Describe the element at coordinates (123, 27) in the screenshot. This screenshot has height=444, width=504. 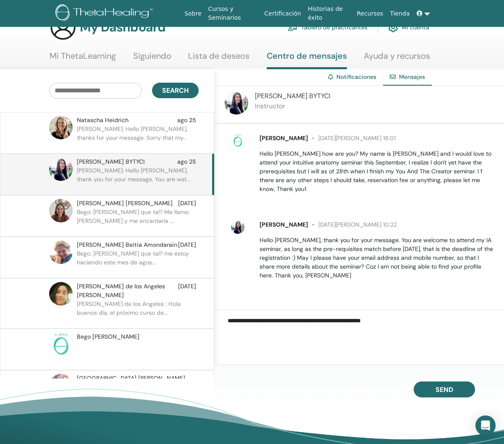
I see `h3: My Dashboard` at that location.